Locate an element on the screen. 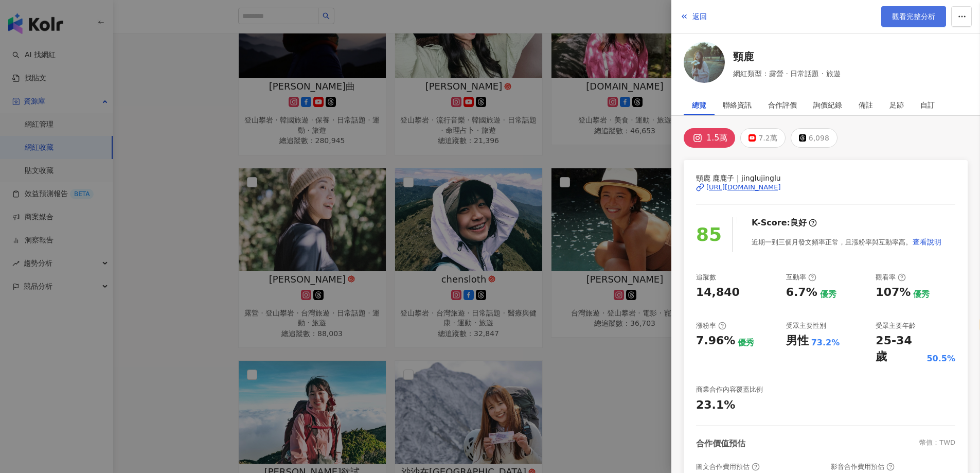  button: 查看說明 is located at coordinates (927, 242).